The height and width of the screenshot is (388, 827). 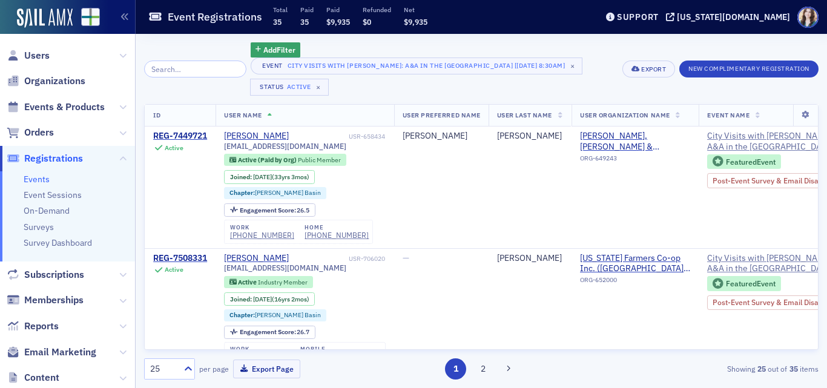 What do you see at coordinates (635, 282) in the screenshot?
I see `div: ORG-652000` at bounding box center [635, 282].